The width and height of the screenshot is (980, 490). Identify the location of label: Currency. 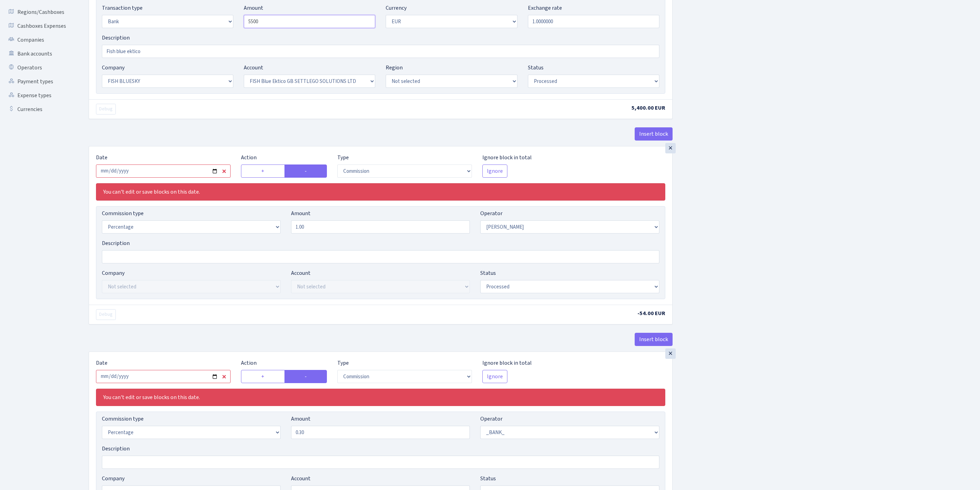
(396, 8).